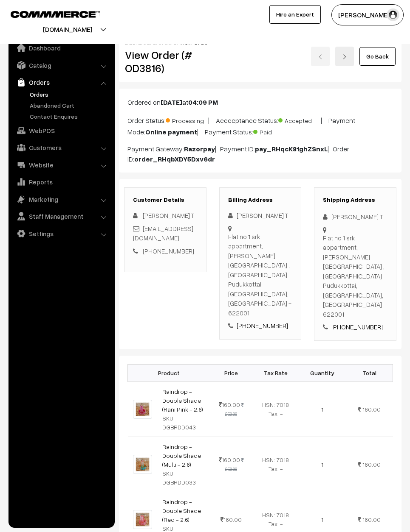 The width and height of the screenshot is (410, 532). Describe the element at coordinates (231, 373) in the screenshot. I see `th: Price` at that location.